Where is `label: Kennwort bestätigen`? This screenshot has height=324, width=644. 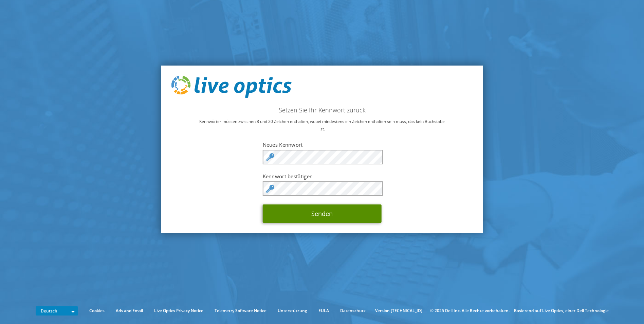
label: Kennwort bestätigen is located at coordinates (322, 176).